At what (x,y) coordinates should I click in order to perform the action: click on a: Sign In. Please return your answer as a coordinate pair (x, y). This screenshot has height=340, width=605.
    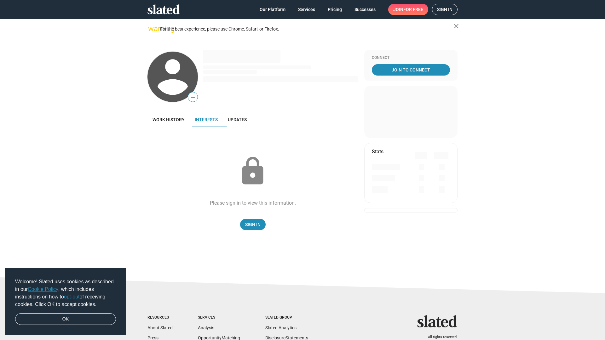
    Looking at the image, I should click on (253, 225).